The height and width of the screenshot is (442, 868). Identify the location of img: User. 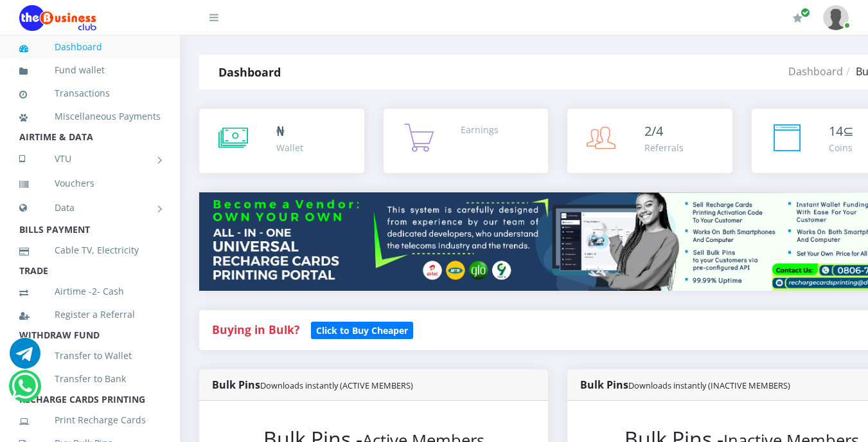
(836, 17).